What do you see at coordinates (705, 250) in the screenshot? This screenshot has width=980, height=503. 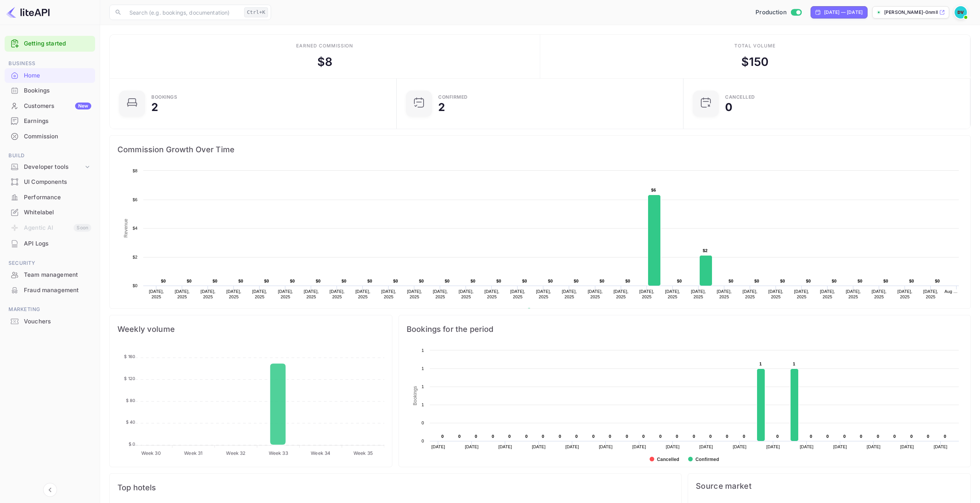 I see `text: $2` at bounding box center [705, 250].